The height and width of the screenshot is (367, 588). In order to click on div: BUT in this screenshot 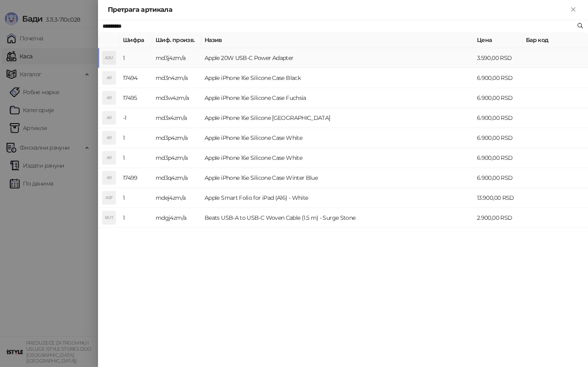, I will do `click(109, 218)`.